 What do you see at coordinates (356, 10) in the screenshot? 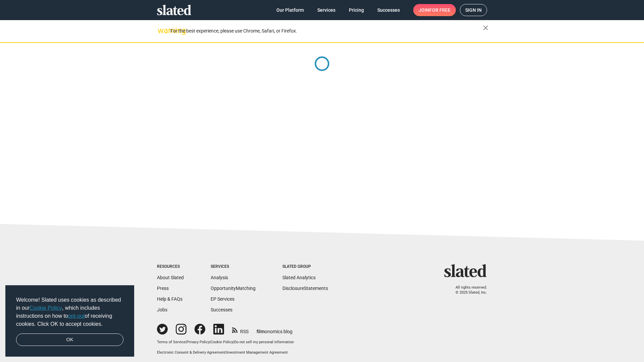
I see `span: Pricing` at bounding box center [356, 10].